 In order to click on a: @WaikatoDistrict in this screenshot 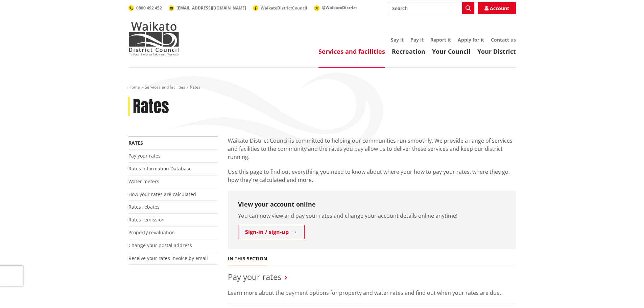, I will do `click(336, 7)`.